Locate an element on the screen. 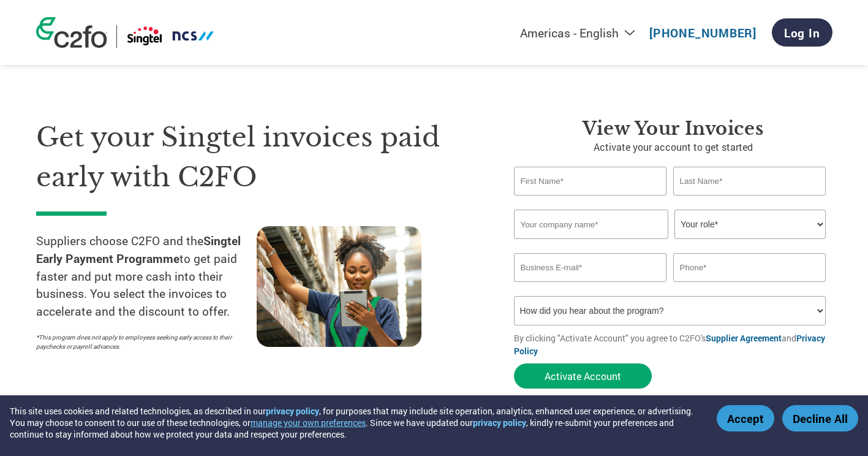  h1: Get your Singtel invoices paid early with C2FO is located at coordinates (257, 157).